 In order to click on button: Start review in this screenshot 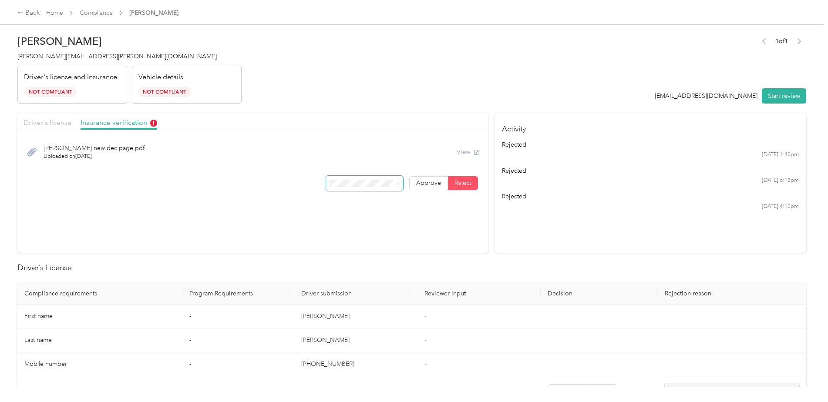, I will do `click(784, 96)`.